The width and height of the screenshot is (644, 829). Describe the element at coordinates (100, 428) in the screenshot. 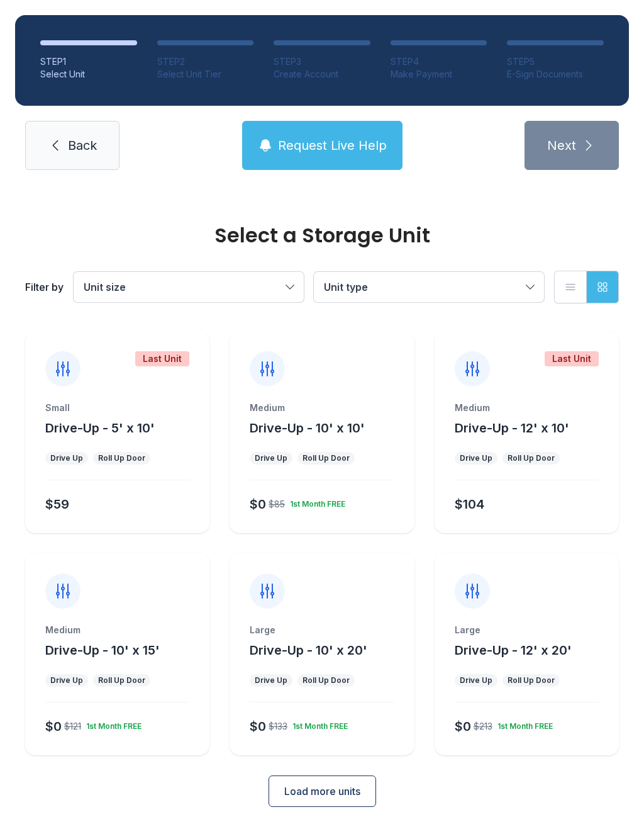

I see `span: Drive-Up - 5' x 10'` at that location.